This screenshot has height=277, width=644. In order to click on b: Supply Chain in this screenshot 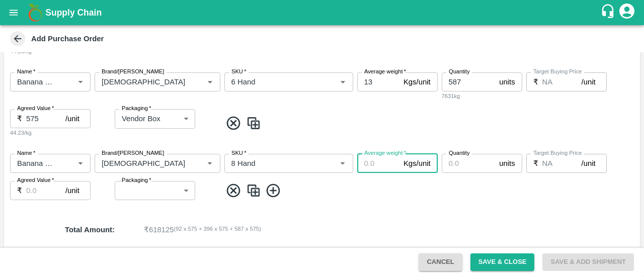, I will do `click(74, 12)`.